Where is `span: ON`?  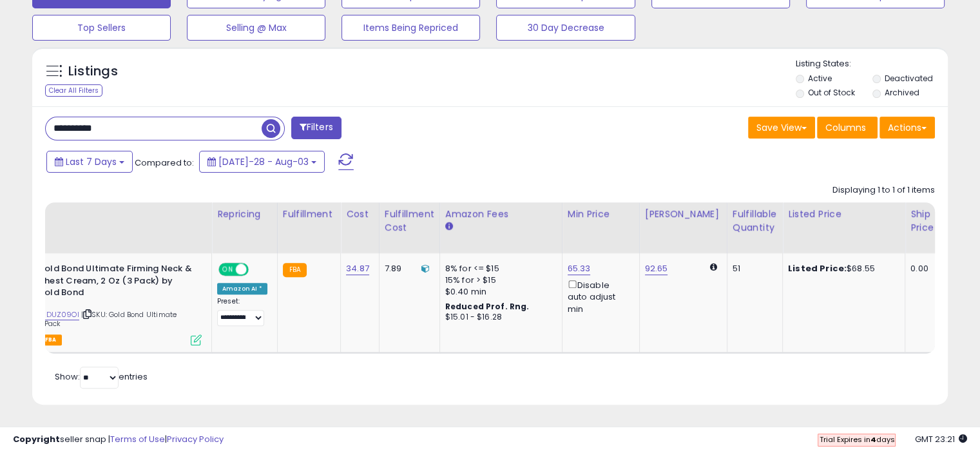 span: ON is located at coordinates (227, 270).